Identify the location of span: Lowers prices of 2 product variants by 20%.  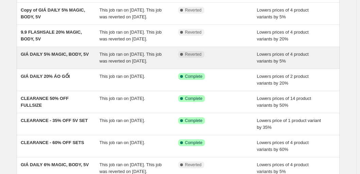
(283, 80).